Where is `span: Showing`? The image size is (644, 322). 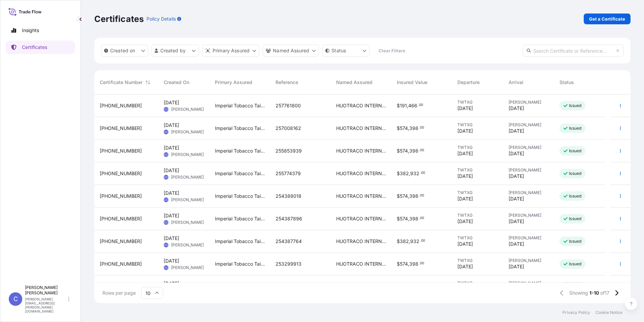
span: Showing is located at coordinates (578, 292).